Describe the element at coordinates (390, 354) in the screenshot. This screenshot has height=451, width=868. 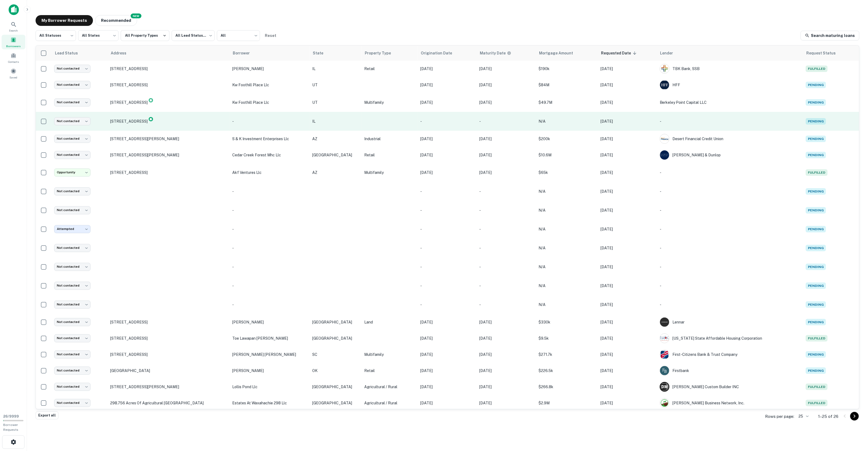
I see `p: Multifamily` at that location.